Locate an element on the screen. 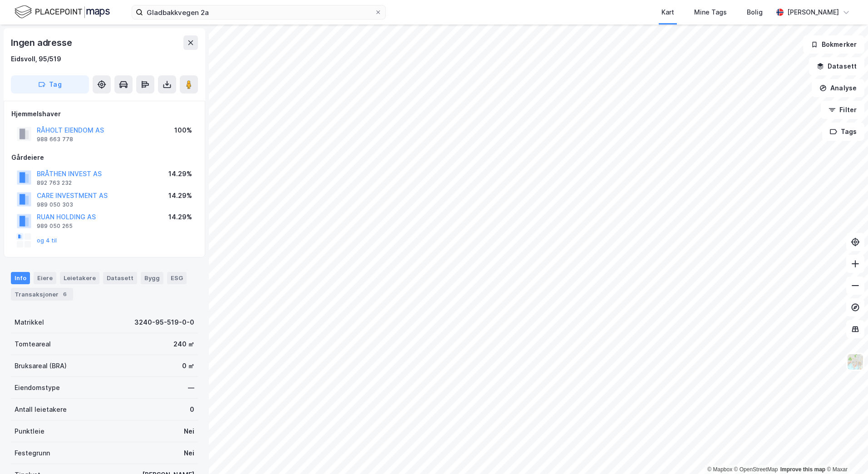 This screenshot has width=868, height=474. button: Analyse is located at coordinates (838, 88).